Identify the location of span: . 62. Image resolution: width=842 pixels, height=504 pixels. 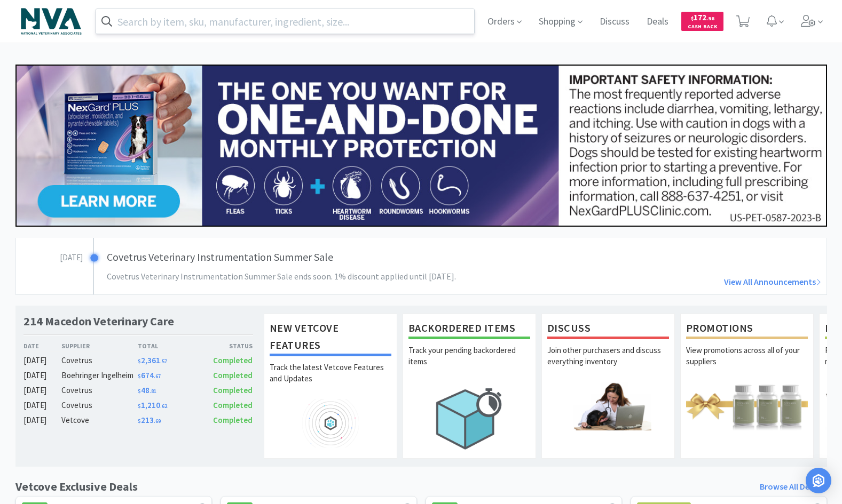
(163, 406).